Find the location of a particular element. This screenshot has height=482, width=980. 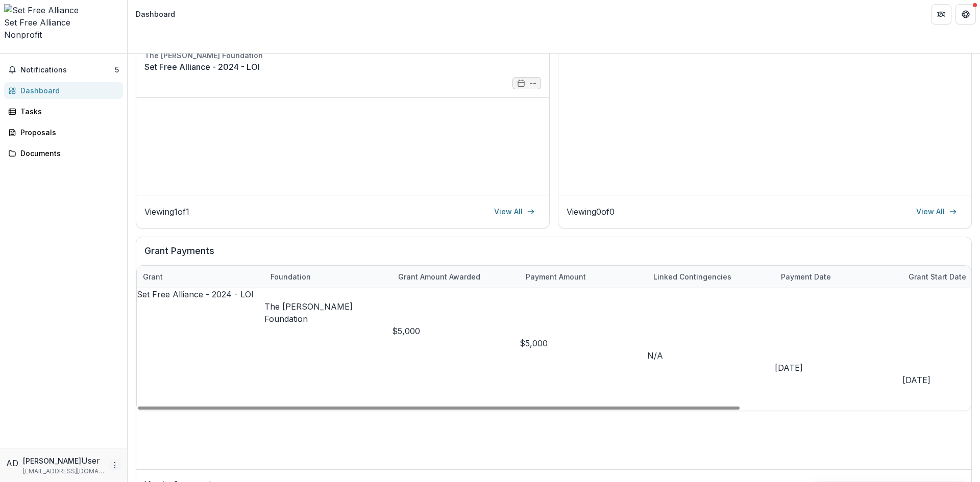

span: 5 is located at coordinates (117, 70).